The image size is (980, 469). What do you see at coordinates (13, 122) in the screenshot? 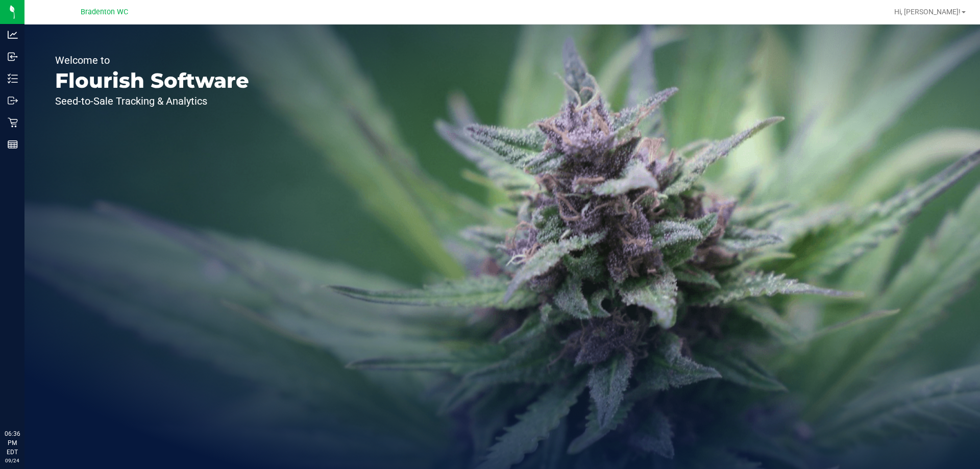
I see `inline-svg: Retail` at bounding box center [13, 122].